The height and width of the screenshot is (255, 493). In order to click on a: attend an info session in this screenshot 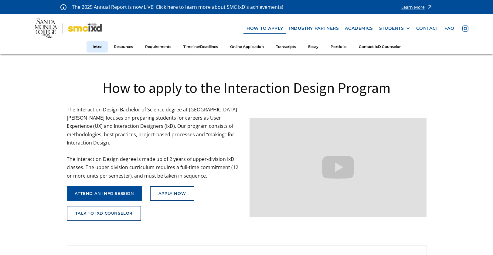, I will do `click(105, 194)`.